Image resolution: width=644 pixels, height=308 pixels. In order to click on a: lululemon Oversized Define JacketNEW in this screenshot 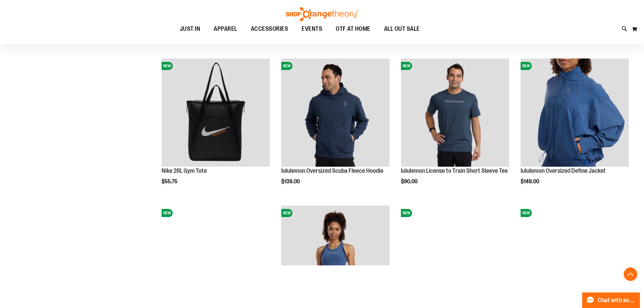, I will do `click(575, 113)`.